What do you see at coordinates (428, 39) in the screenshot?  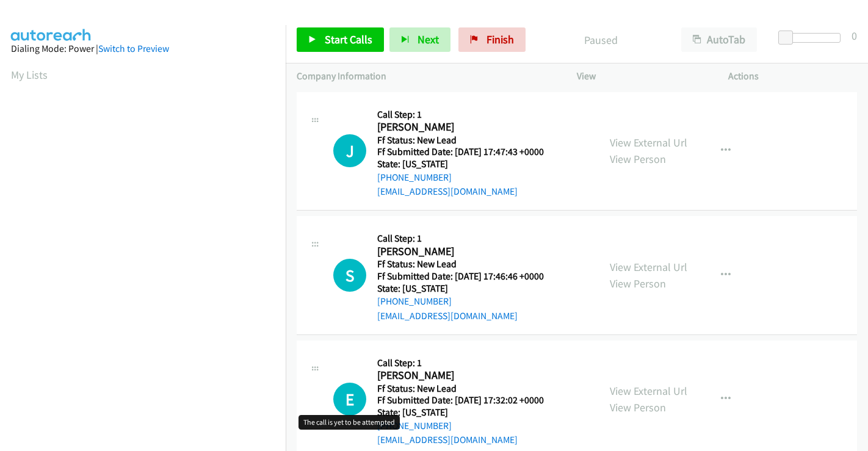 I see `span: Next` at bounding box center [428, 39].